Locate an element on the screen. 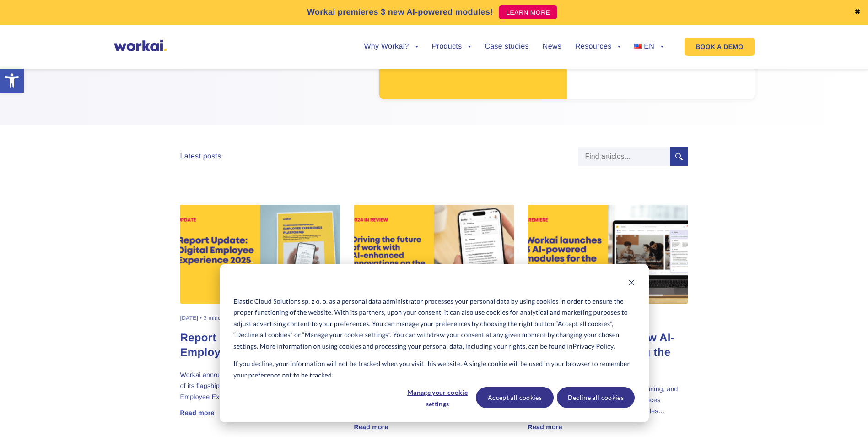 The height and width of the screenshot is (437, 868). p: Workai announces the release of the updated edition of its flagship report – “Transforming the Wo... is located at coordinates (260, 386).